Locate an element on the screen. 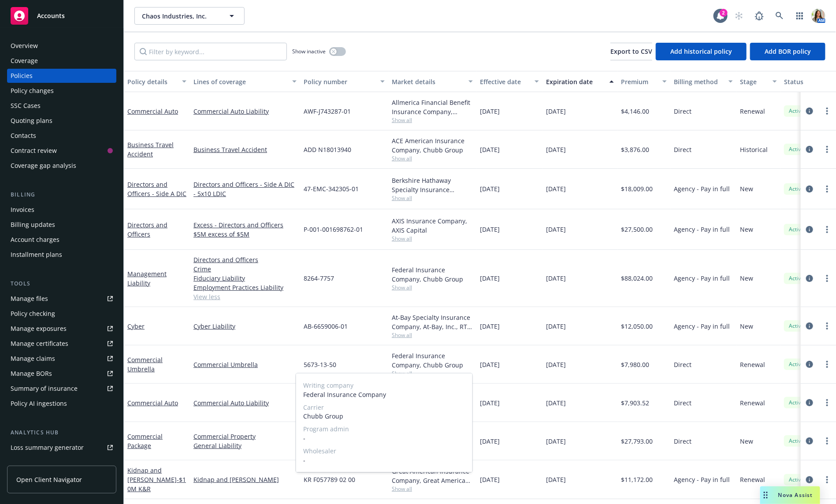 The image size is (836, 504). div: Billing is located at coordinates (62, 195).